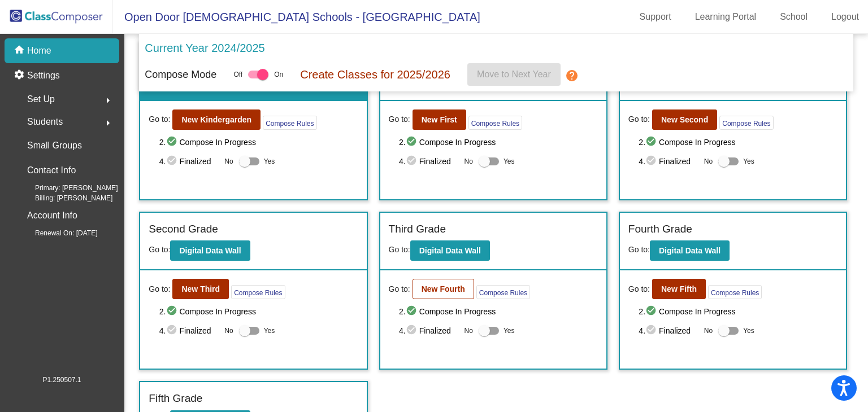  What do you see at coordinates (175, 399) in the screenshot?
I see `label: Fifth Grade` at bounding box center [175, 399].